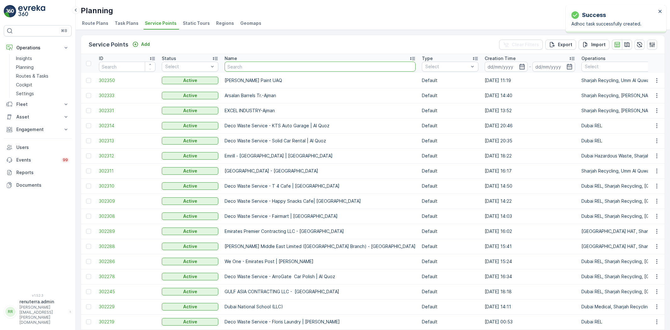  Describe the element at coordinates (320, 141) in the screenshot. I see `p: Deco Waste Service - Solid Car Rental | Al Quoz` at that location.